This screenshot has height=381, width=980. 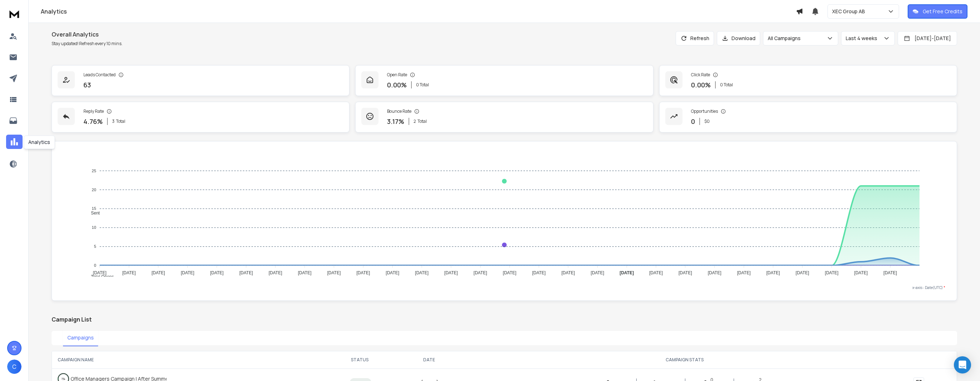 What do you see at coordinates (95, 266) in the screenshot?
I see `tspan: 0` at bounding box center [95, 266].